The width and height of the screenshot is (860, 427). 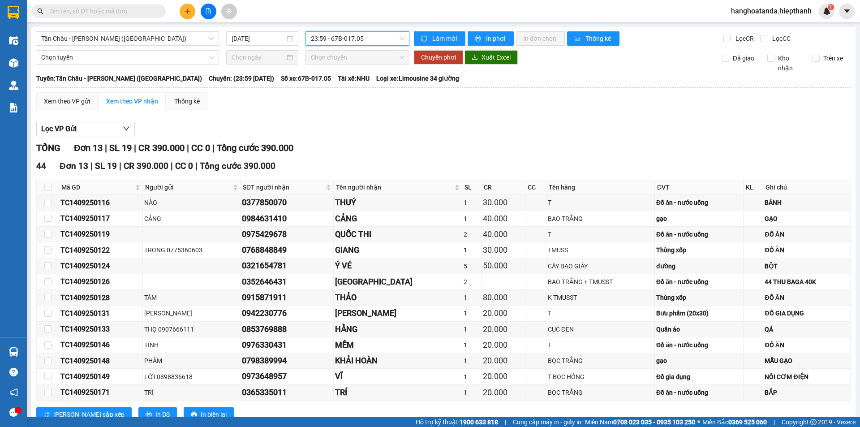 What do you see at coordinates (398, 234) in the screenshot?
I see `td: QUỐC THI` at bounding box center [398, 234].